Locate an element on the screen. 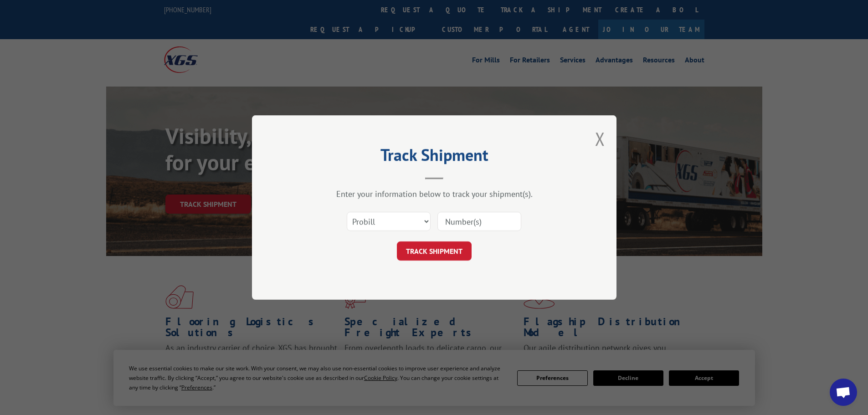  input: Number(s) is located at coordinates (479, 221).